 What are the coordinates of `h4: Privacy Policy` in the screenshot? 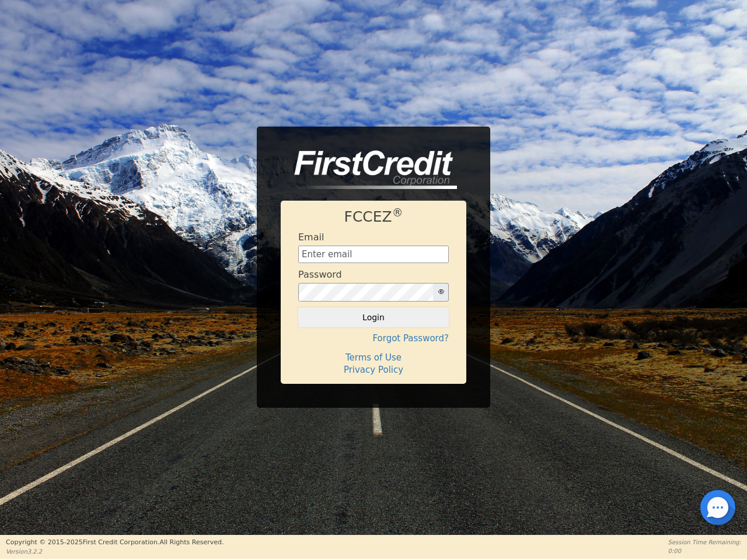 It's located at (374, 370).